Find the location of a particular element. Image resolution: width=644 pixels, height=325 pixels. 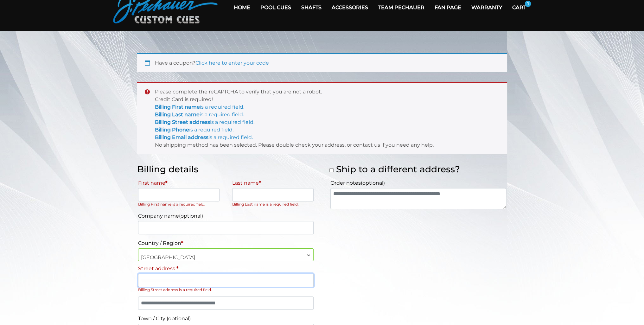

p: Billing Street address is a required field. is located at coordinates (226, 290).